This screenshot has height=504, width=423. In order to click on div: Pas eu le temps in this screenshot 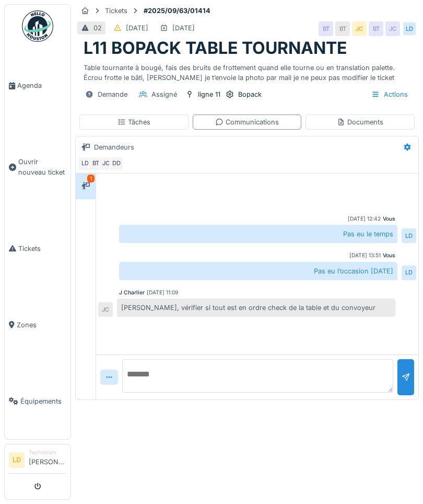, I will do `click(258, 233)`.